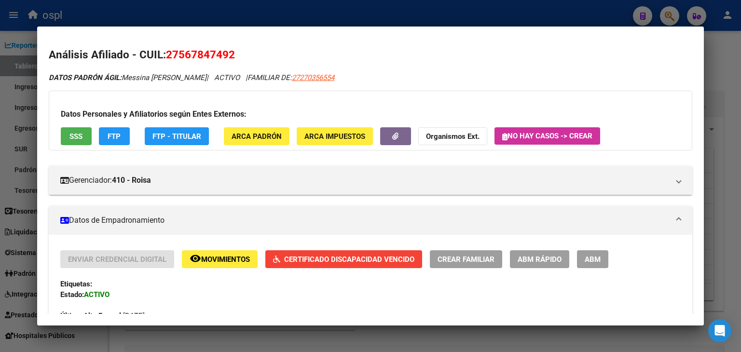  What do you see at coordinates (349, 260) in the screenshot?
I see `span: Certificado Discapacidad Vencido` at bounding box center [349, 260].